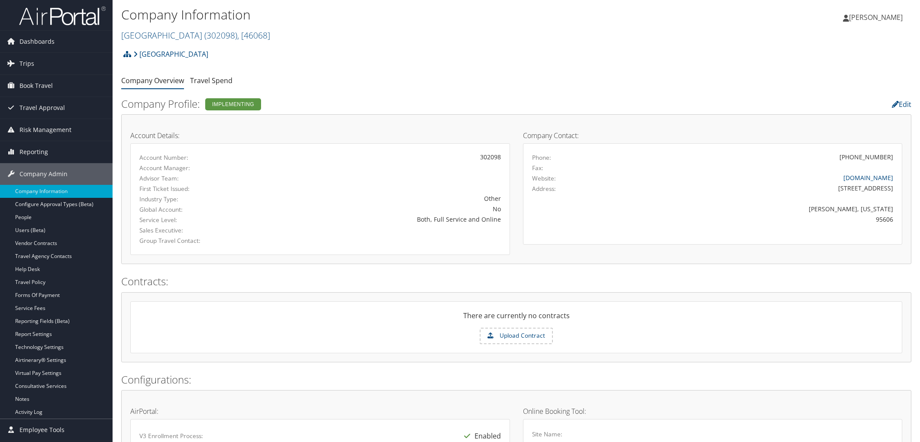 This screenshot has width=920, height=442. What do you see at coordinates (152, 81) in the screenshot?
I see `a: Company Overview` at bounding box center [152, 81].